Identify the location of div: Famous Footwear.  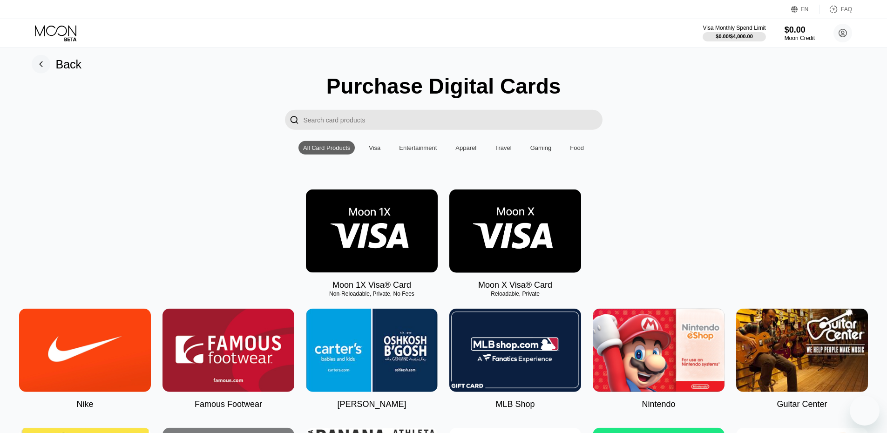
(228, 404).